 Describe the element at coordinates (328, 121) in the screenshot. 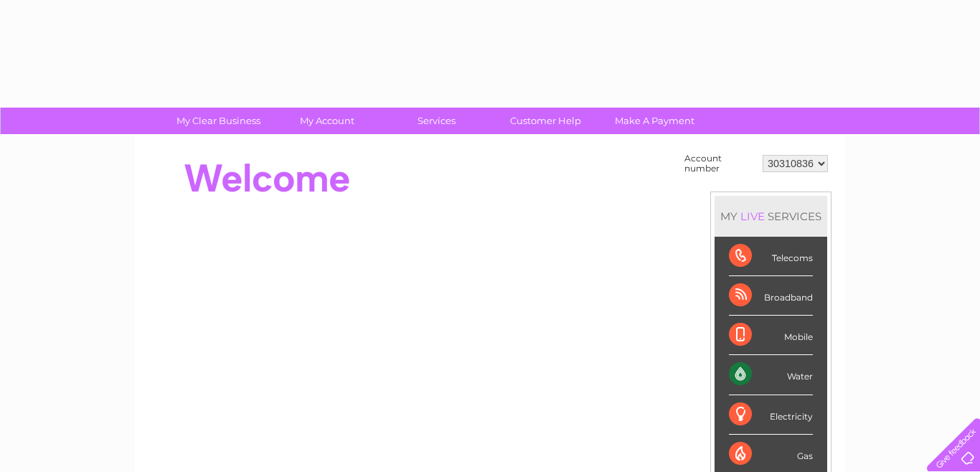

I see `a: My Account` at that location.